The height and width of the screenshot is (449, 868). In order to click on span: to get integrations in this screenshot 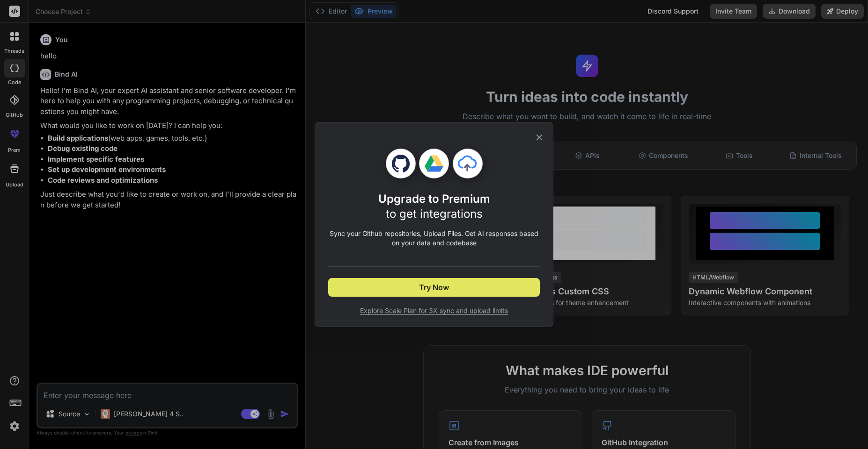, I will do `click(434, 214)`.